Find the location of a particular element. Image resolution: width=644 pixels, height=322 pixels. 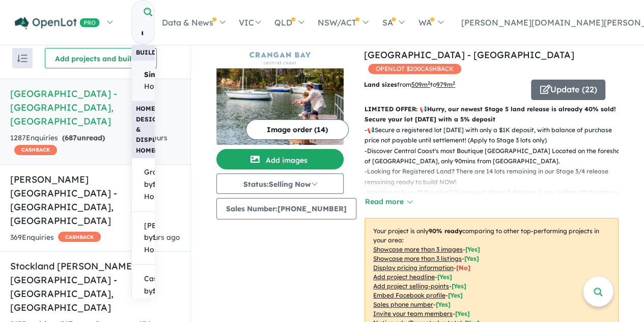

button: Status:Selling Now is located at coordinates (280, 183).